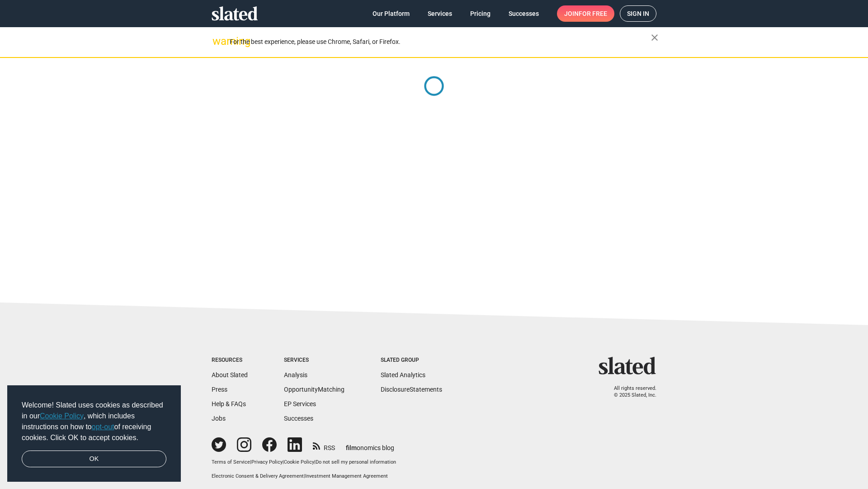 Image resolution: width=868 pixels, height=489 pixels. I want to click on a: About Slated, so click(230, 374).